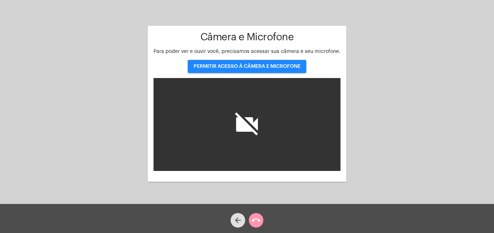 The height and width of the screenshot is (233, 494). What do you see at coordinates (247, 125) in the screenshot?
I see `i: videocam_off` at bounding box center [247, 125].